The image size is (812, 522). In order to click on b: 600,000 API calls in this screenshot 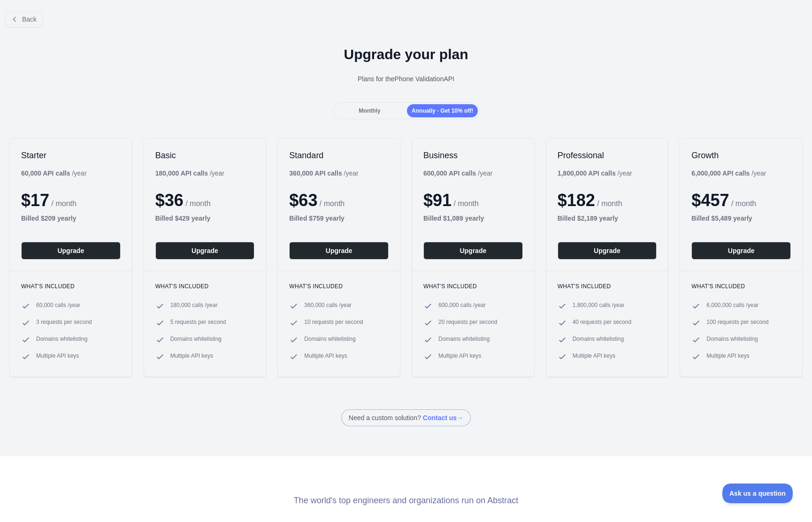, I will do `click(450, 173)`.